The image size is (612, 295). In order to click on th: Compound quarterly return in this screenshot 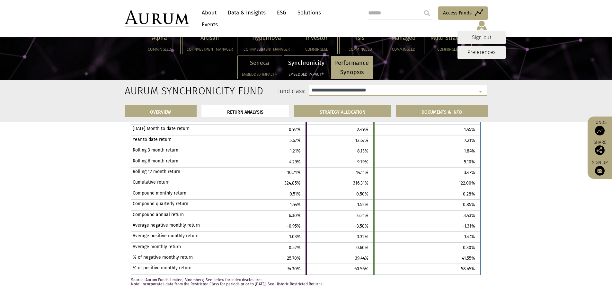, I will do `click(178, 205)`.